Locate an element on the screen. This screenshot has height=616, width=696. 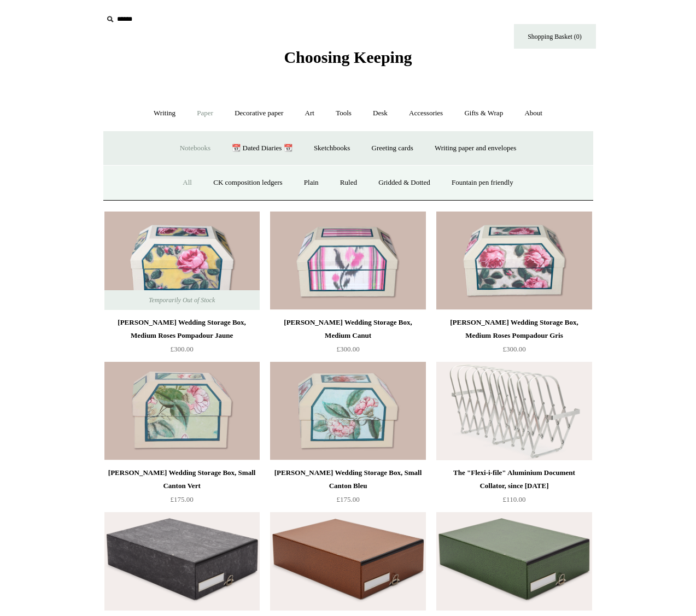
a: Sketchbooks is located at coordinates (333, 149).